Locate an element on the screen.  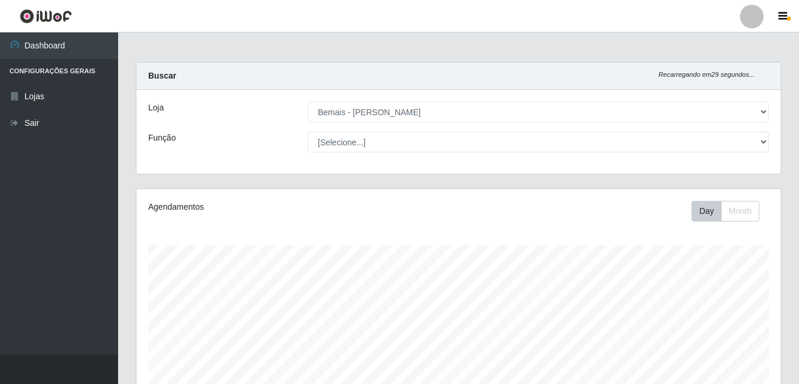
i: Recarregando em 29 segundos... is located at coordinates (706, 74).